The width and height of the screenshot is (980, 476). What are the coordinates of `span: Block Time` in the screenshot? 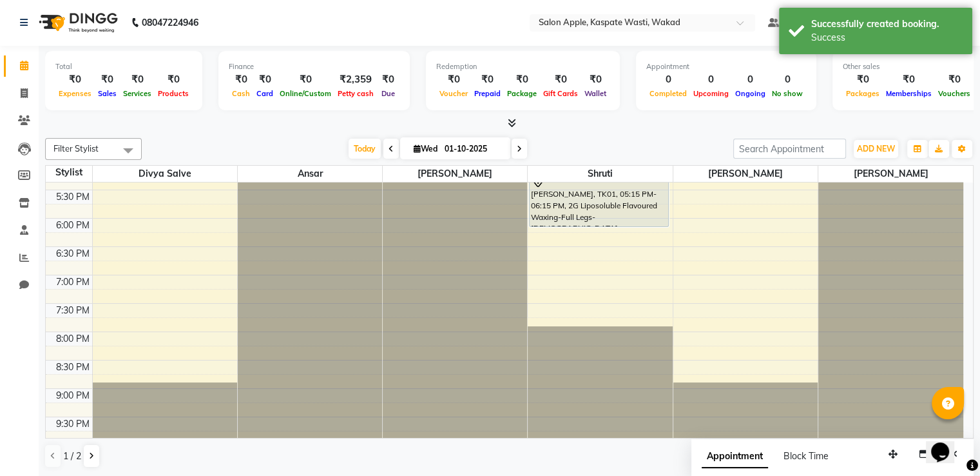 It's located at (806, 455).